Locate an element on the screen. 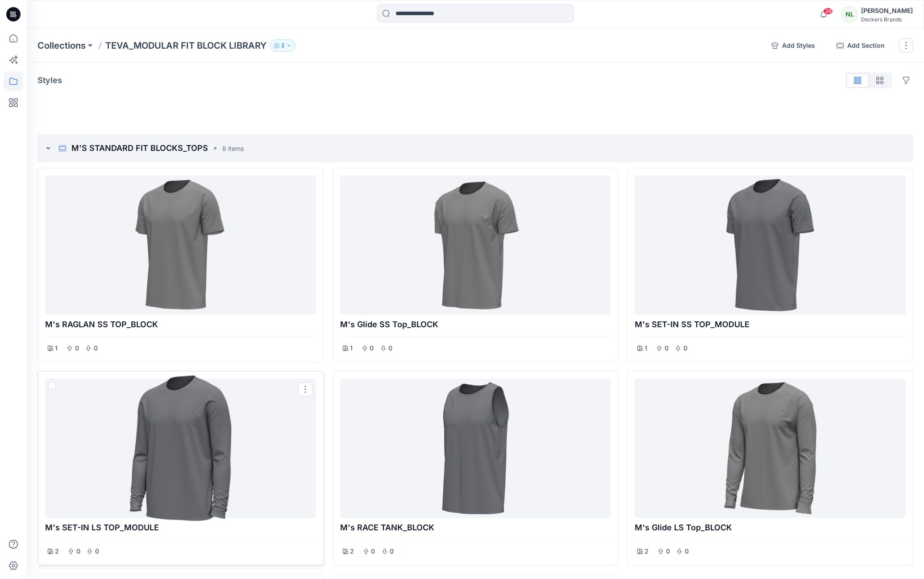 This screenshot has width=924, height=579. span: 36 is located at coordinates (828, 11).